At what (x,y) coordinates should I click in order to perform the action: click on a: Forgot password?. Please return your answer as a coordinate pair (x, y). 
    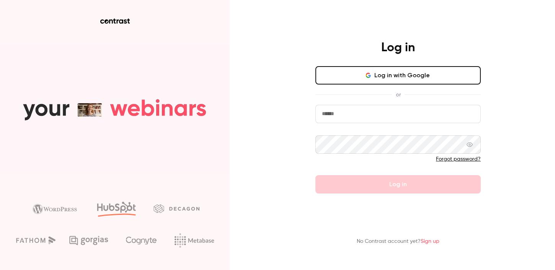
    Looking at the image, I should click on (458, 159).